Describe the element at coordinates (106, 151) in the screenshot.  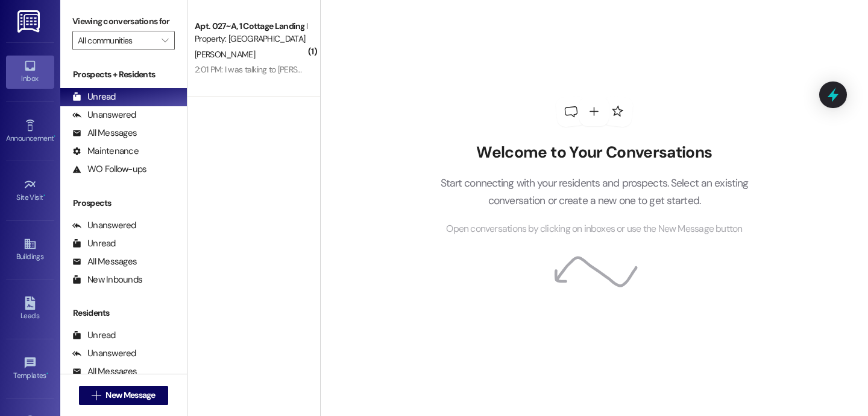
I see `div: Maintenance` at that location.